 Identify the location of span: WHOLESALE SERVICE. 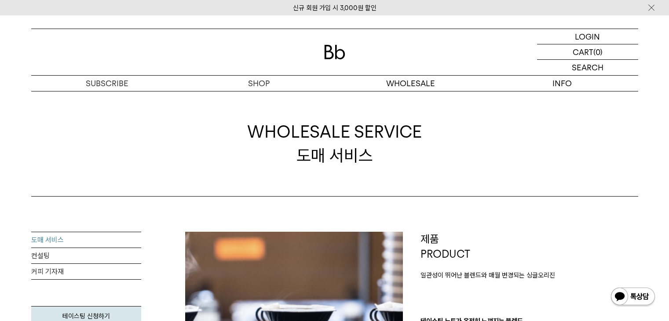
(334, 132).